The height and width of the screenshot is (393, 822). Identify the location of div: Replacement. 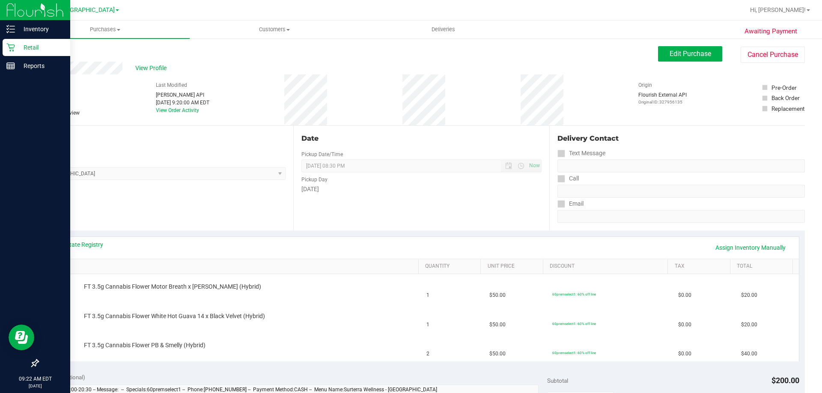
(787, 109).